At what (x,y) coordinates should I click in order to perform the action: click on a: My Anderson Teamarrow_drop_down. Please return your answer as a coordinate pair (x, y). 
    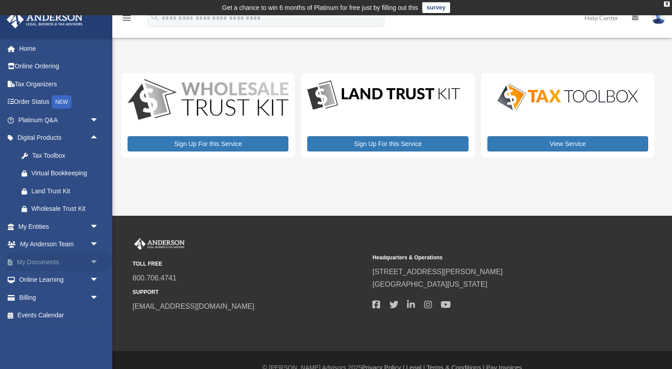
    Looking at the image, I should click on (59, 244).